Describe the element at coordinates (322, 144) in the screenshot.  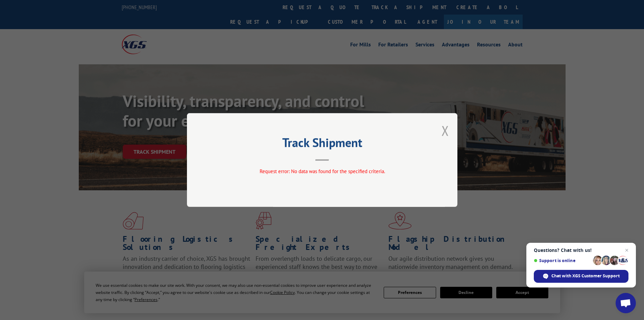
I see `h2: Track Shipment` at that location.